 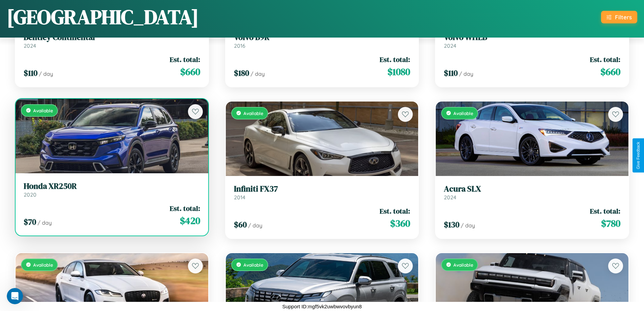 I want to click on a: Bentley Continental2024, so click(x=112, y=40).